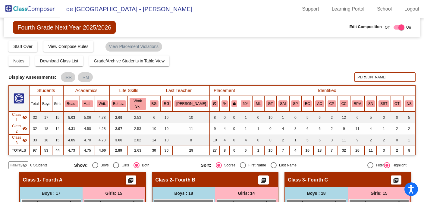 The width and height of the screenshot is (424, 202). What do you see at coordinates (31, 180) in the screenshot?
I see `span: Class 1` at bounding box center [31, 180].